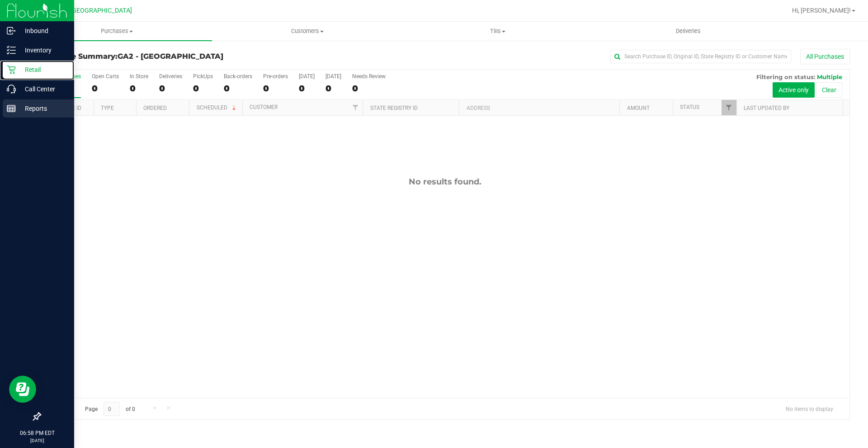  I want to click on span: Purchases, so click(116, 31).